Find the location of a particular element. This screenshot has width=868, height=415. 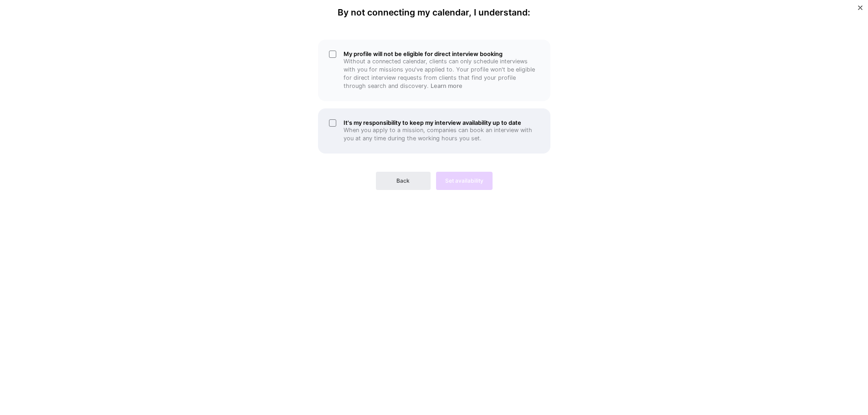

p: When you apply to a mission, companies can book an interview with you at any time during the work... is located at coordinates (441, 134).